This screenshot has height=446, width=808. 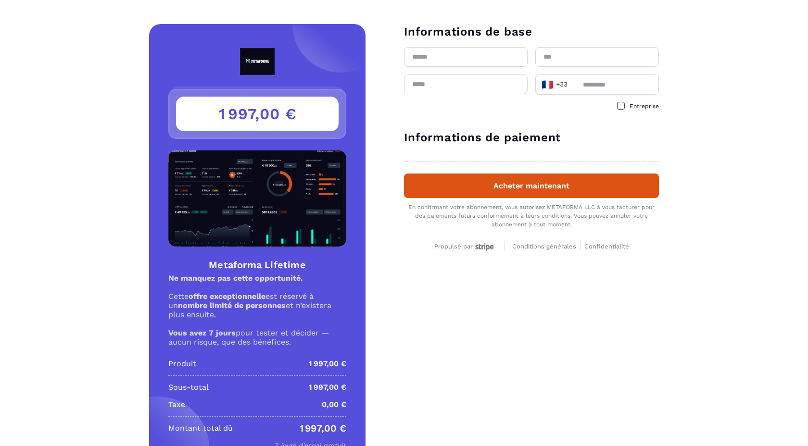 What do you see at coordinates (555, 85) in the screenshot?
I see `div: Search for option` at bounding box center [555, 85].